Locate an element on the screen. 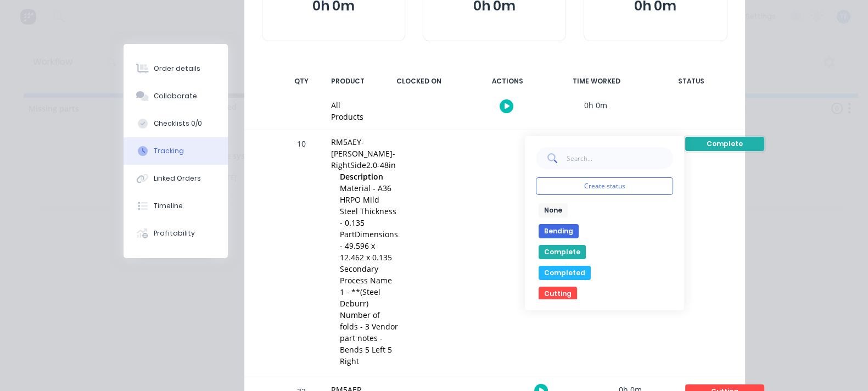 This screenshot has height=391, width=868. button: Profitability is located at coordinates (176, 234).